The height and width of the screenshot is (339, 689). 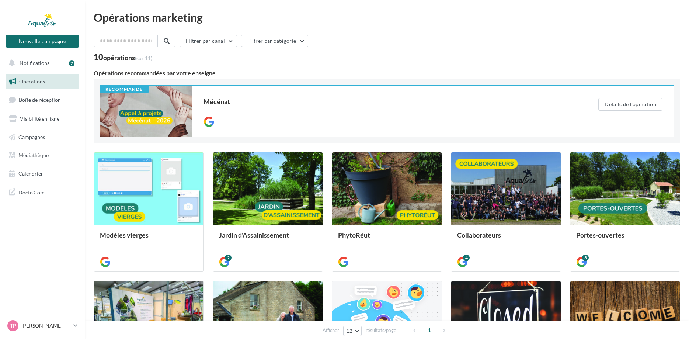 I want to click on div: Portes-ouvertes, so click(x=625, y=239).